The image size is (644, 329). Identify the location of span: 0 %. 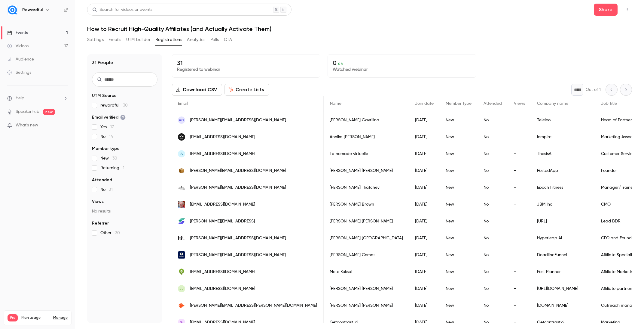
(341, 64).